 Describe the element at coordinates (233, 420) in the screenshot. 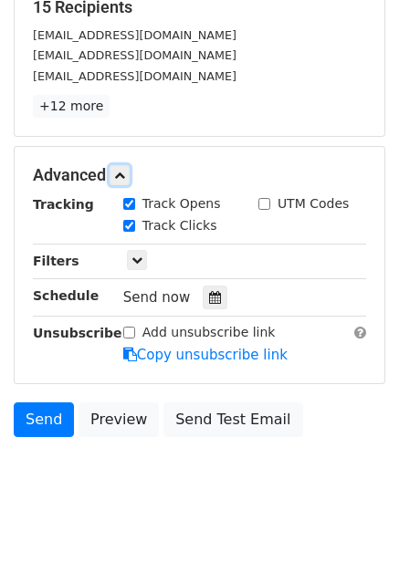

I see `a: Send Test Email` at that location.